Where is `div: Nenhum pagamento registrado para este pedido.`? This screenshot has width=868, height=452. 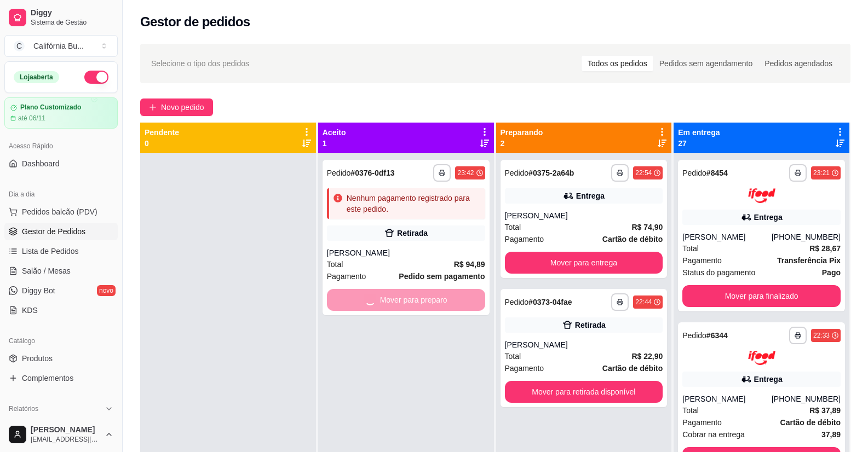
div: Nenhum pagamento registrado para este pedido. is located at coordinates (413, 204).